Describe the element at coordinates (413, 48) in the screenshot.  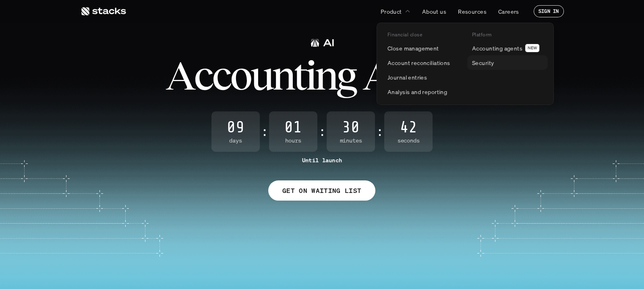
I see `p: Close management` at that location.